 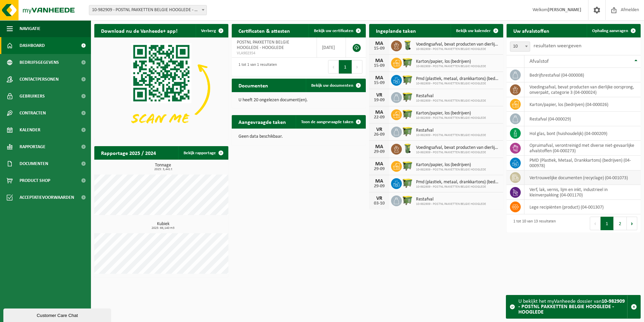 What do you see at coordinates (209, 30) in the screenshot?
I see `span: Verberg` at bounding box center [209, 30].